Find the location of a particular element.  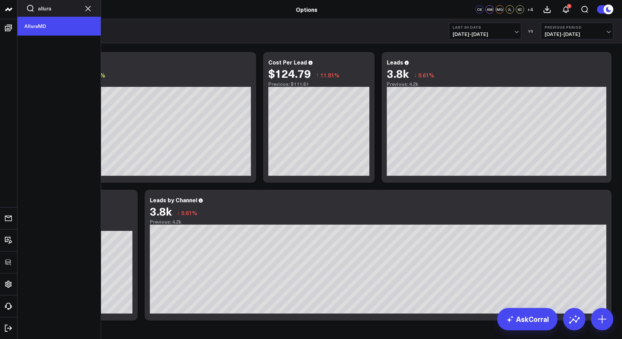

span: + 4 is located at coordinates (530, 9).